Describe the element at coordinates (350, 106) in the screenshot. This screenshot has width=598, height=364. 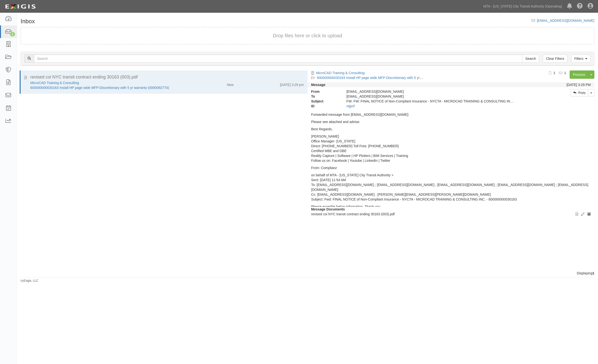
I see `a: ntjpnf` at that location.